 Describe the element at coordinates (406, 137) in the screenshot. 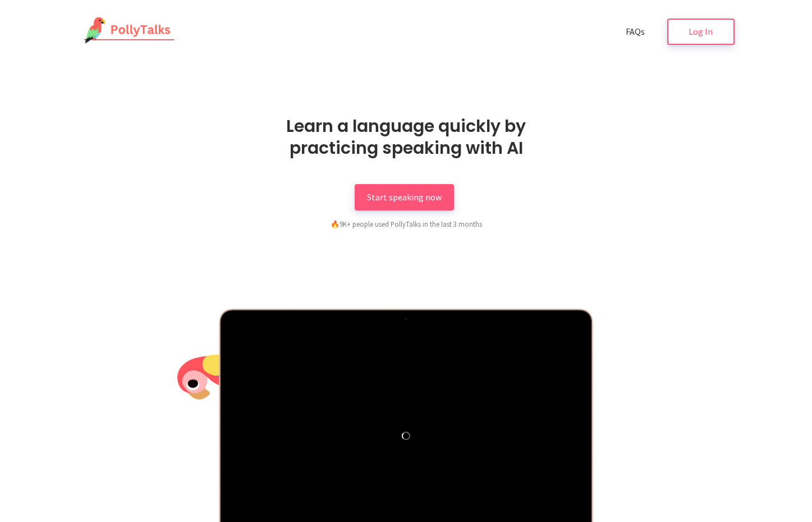

I see `h1: Learn a language quickly by practicing speaking with AI` at that location.